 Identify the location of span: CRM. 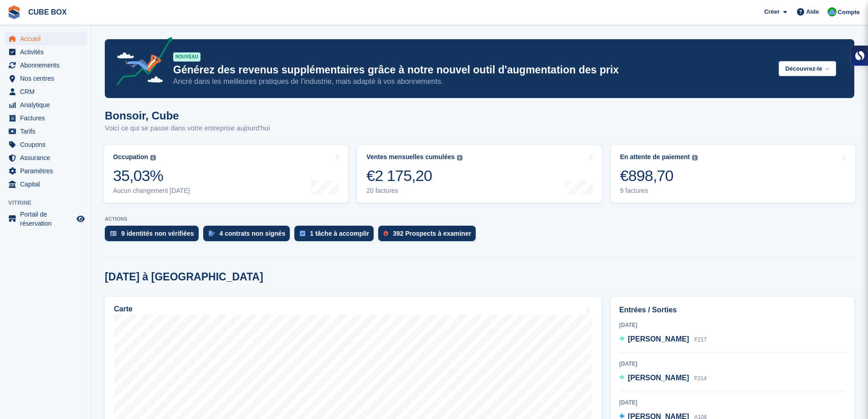
(47, 92).